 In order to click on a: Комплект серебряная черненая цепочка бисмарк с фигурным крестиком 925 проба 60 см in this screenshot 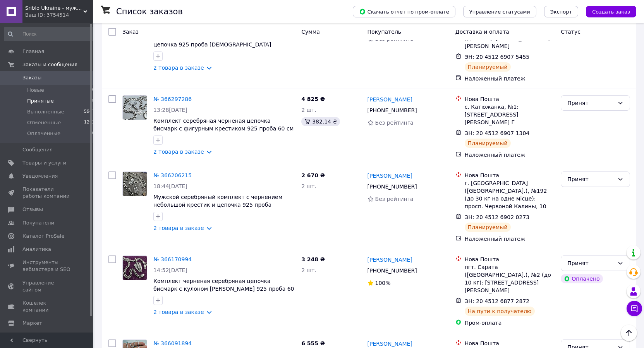, I will do `click(223, 125)`.